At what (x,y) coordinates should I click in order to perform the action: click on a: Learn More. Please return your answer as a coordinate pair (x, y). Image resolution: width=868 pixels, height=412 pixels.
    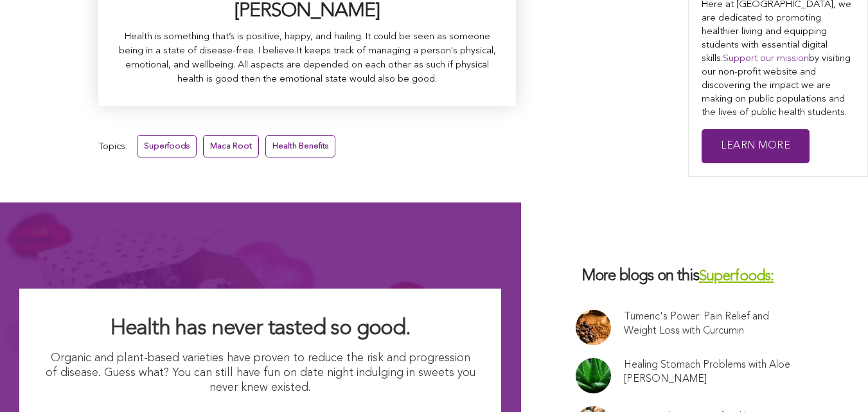
    Looking at the image, I should click on (755, 146).